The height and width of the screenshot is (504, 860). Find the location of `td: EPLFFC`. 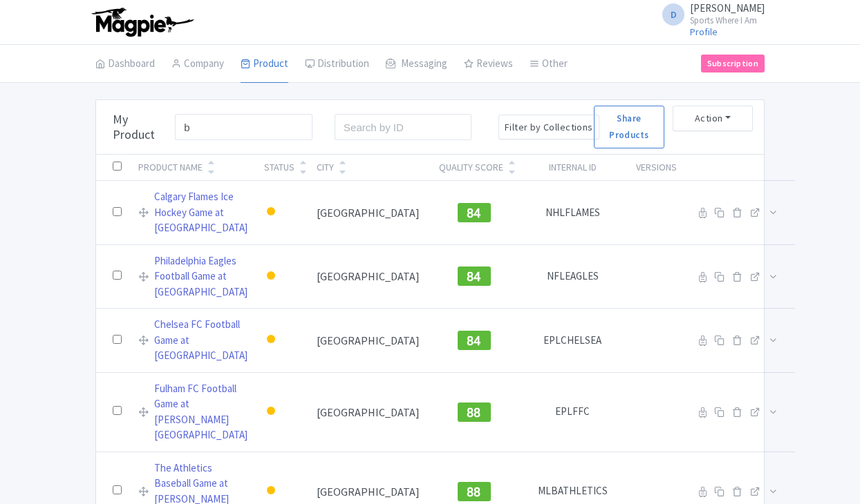

td: EPLFFC is located at coordinates (572, 412).